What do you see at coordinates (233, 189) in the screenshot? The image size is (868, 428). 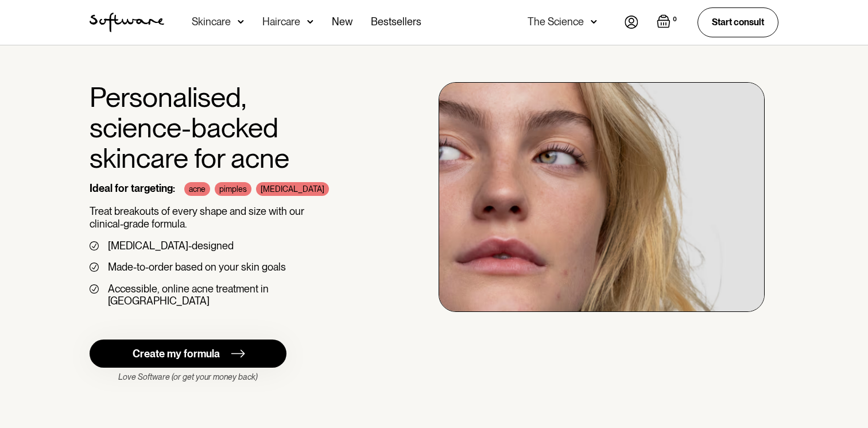 I see `div: pimples` at bounding box center [233, 189].